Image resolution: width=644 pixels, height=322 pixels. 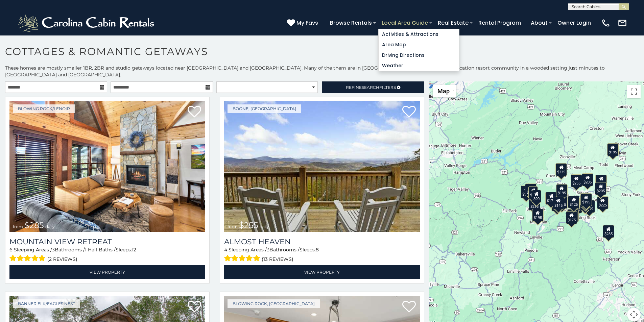 I want to click on a: Weather, so click(x=419, y=66).